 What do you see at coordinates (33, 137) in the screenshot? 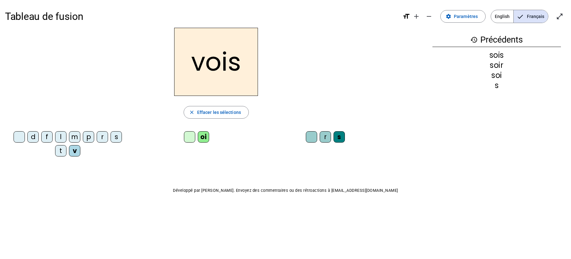
I see `div: d` at bounding box center [33, 137].